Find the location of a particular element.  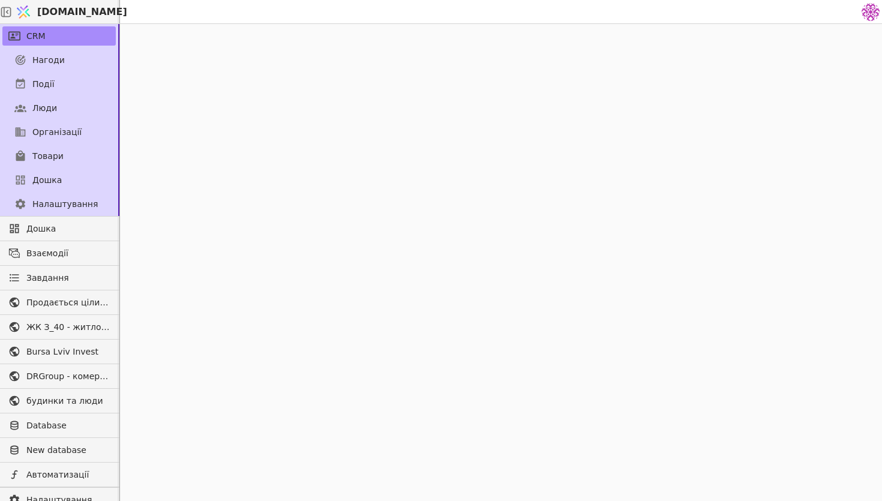

a: Події is located at coordinates (59, 84).